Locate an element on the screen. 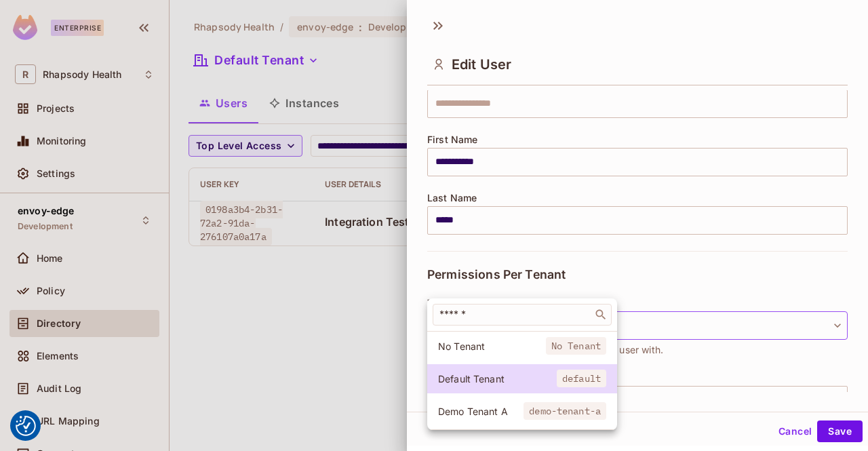 This screenshot has height=451, width=868. img: Revisit consent button is located at coordinates (26, 426).